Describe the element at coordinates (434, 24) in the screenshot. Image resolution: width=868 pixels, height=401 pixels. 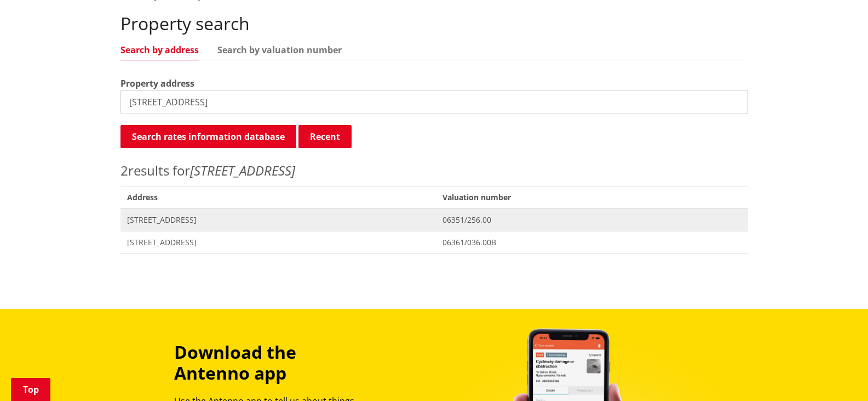
I see `h2: Property search` at that location.